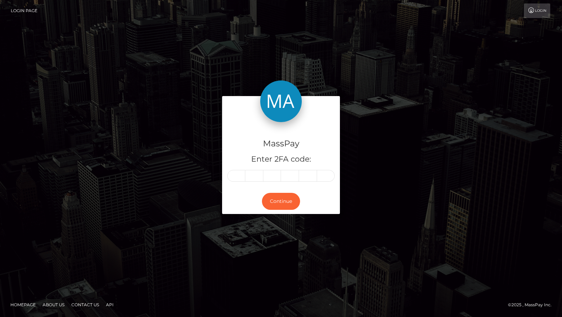 The width and height of the screenshot is (562, 317). I want to click on a: Contact Us, so click(85, 304).